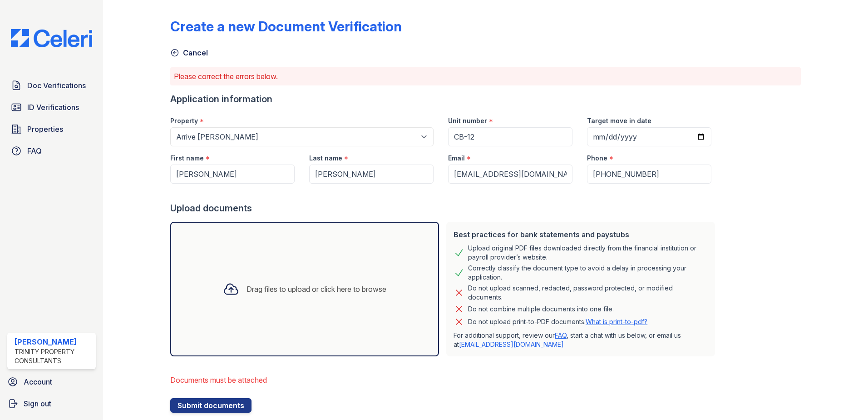 The image size is (868, 420). I want to click on li: Documents must be attached, so click(444, 379).